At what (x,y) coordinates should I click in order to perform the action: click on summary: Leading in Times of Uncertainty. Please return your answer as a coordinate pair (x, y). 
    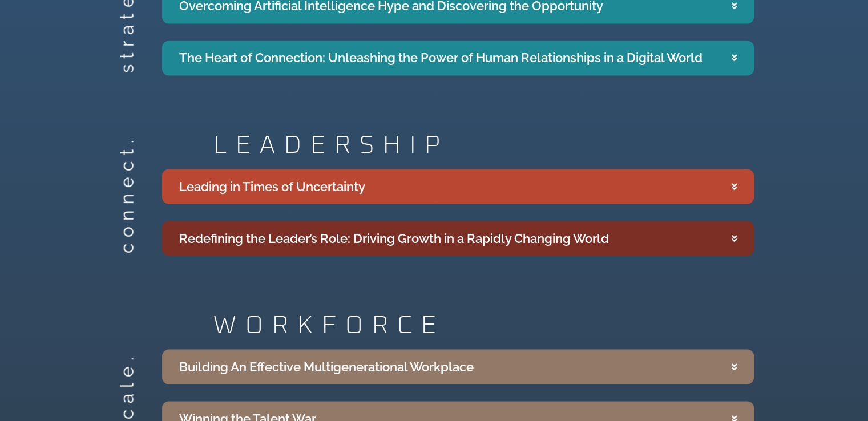
    Looking at the image, I should click on (457, 186).